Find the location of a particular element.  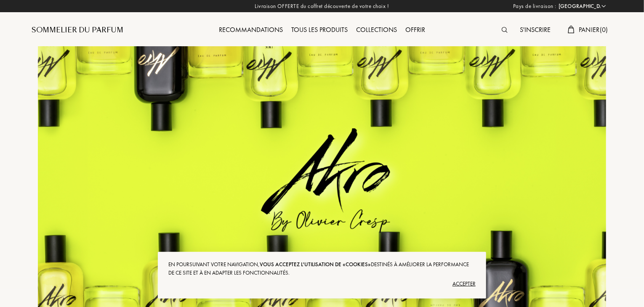

div: En poursuivant votre navigation, destinés à améliorer la performance de ce site et à en adapter l... is located at coordinates (322, 269).